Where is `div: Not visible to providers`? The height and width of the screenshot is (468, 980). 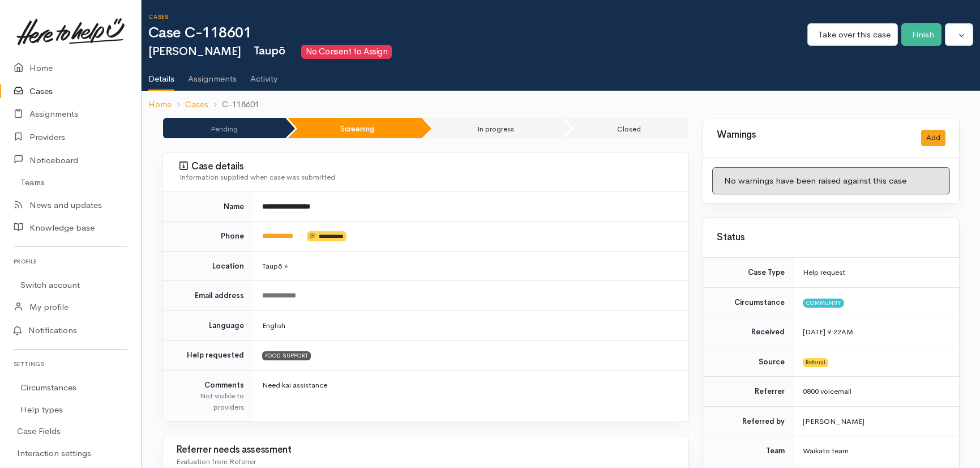
div: Not visible to providers is located at coordinates (210, 401).